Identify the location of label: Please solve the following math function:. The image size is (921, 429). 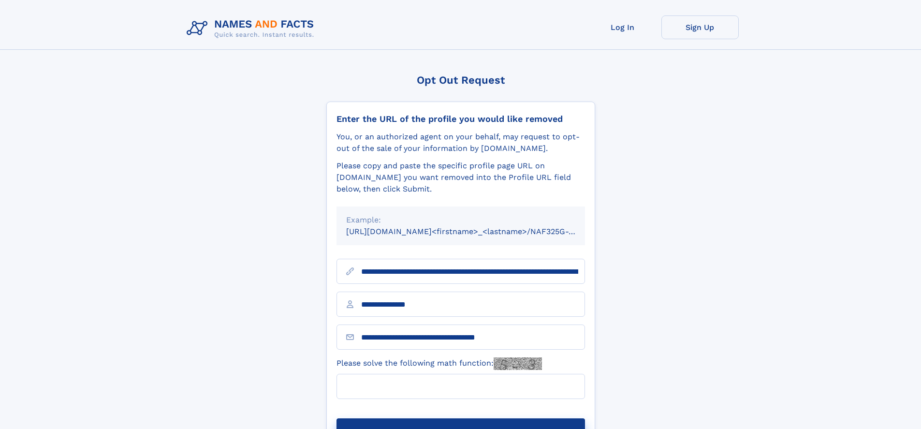
(439, 363).